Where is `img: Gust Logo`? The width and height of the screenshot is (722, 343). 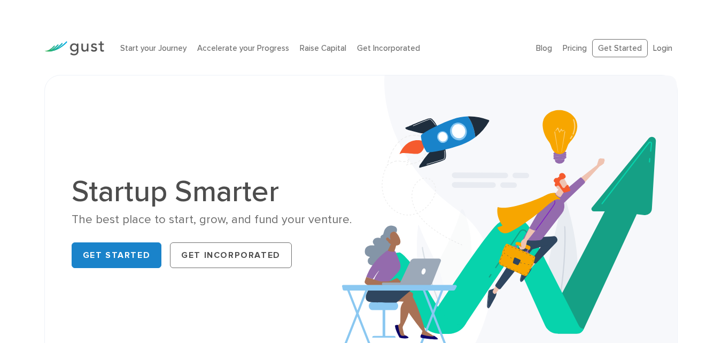
img: Gust Logo is located at coordinates (74, 48).